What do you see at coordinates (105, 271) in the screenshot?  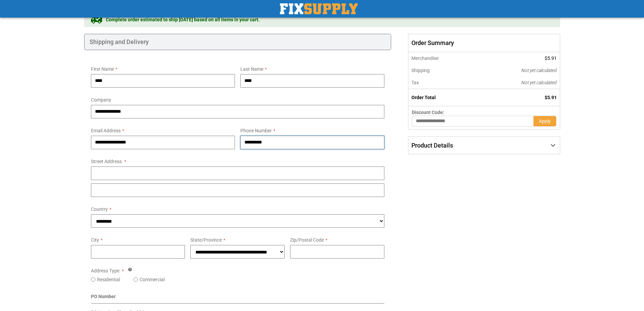 I see `span: Address Type` at bounding box center [105, 271].